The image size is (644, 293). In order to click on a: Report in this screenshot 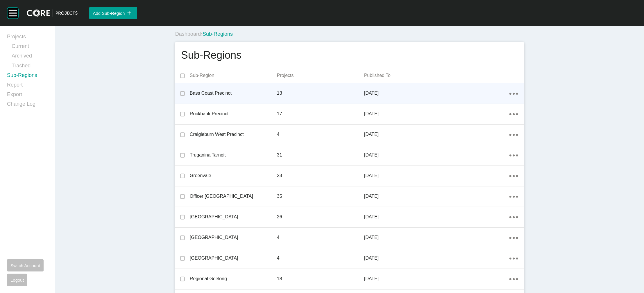, I will do `click(28, 86)`.